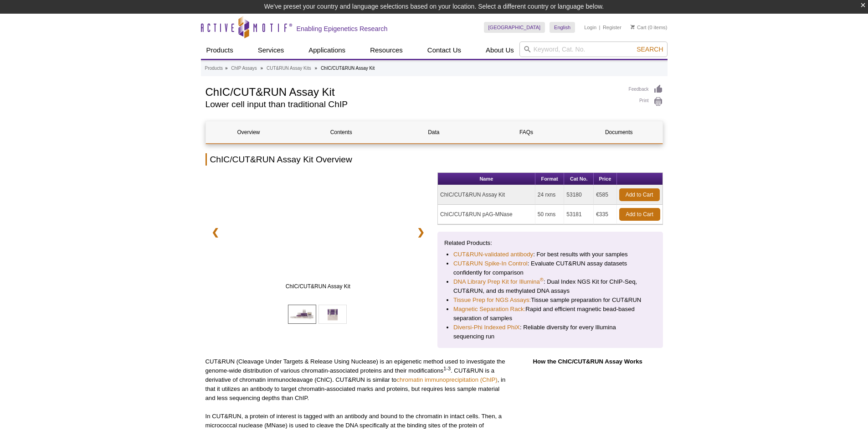  What do you see at coordinates (649, 28) in the screenshot?
I see `li: (0 items)` at bounding box center [649, 28].